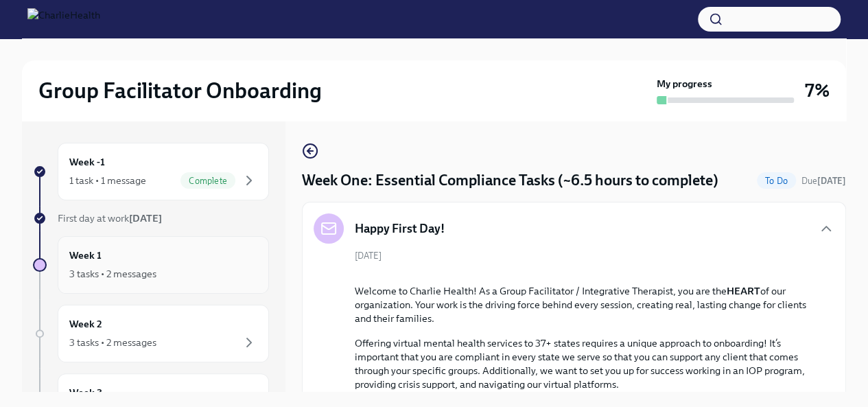 The height and width of the screenshot is (407, 868). Describe the element at coordinates (87, 162) in the screenshot. I see `h6: Week -1` at that location.